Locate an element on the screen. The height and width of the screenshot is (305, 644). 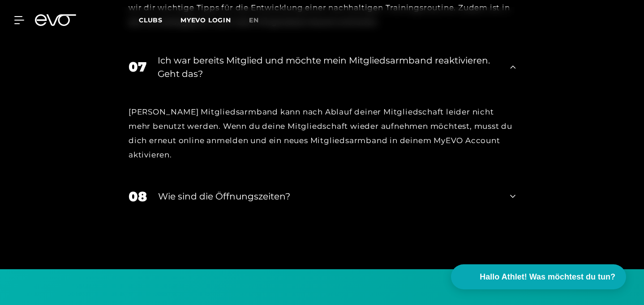
span: en is located at coordinates (254, 20).